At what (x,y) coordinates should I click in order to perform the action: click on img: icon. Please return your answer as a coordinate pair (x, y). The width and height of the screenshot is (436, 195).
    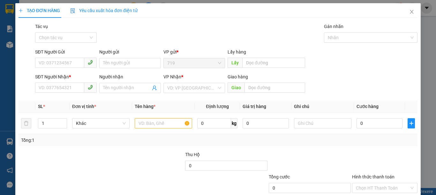
    Looking at the image, I should click on (73, 11).